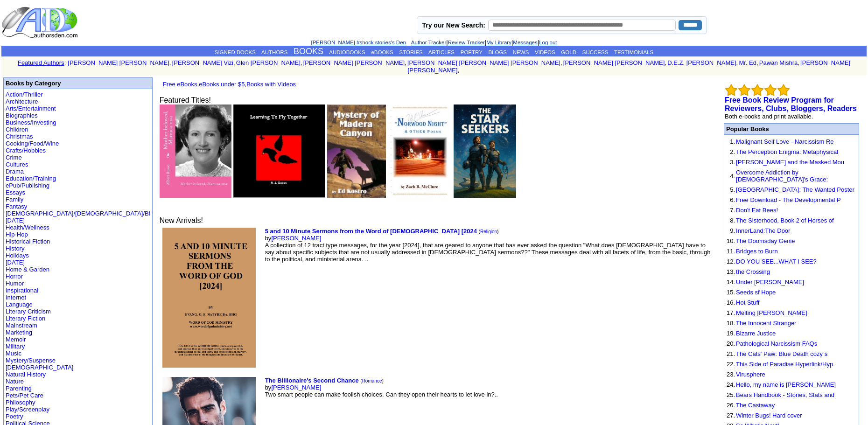 The width and height of the screenshot is (868, 425). I want to click on a: Mystery/Suspense, so click(30, 360).